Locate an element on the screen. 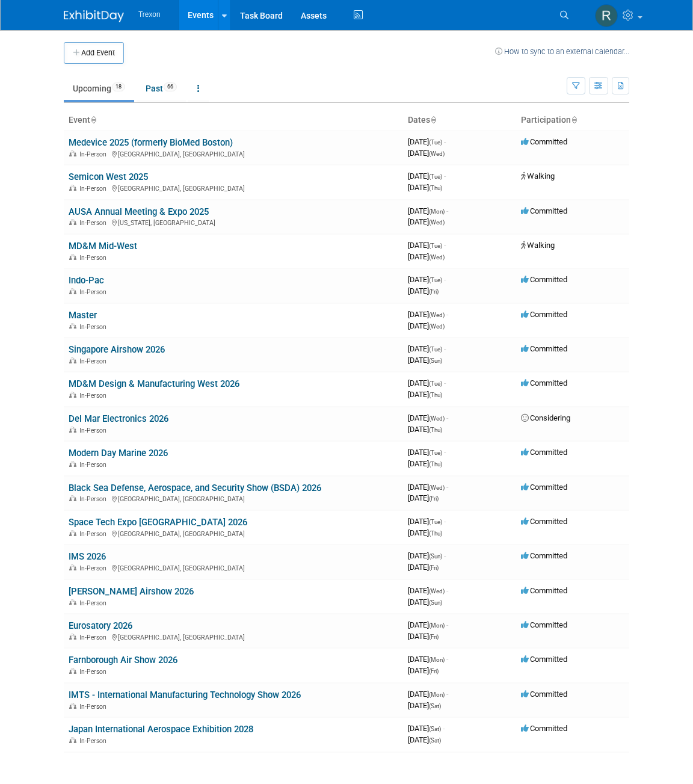  a: MD&M Mid-West is located at coordinates (103, 246).